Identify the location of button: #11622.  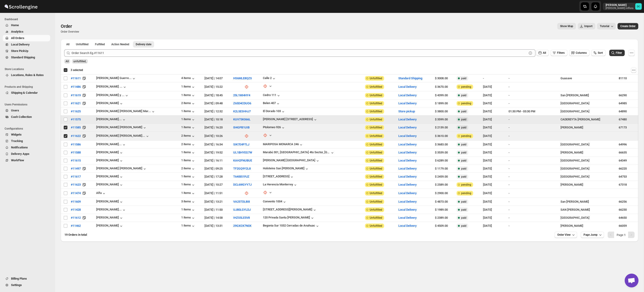
(76, 136).